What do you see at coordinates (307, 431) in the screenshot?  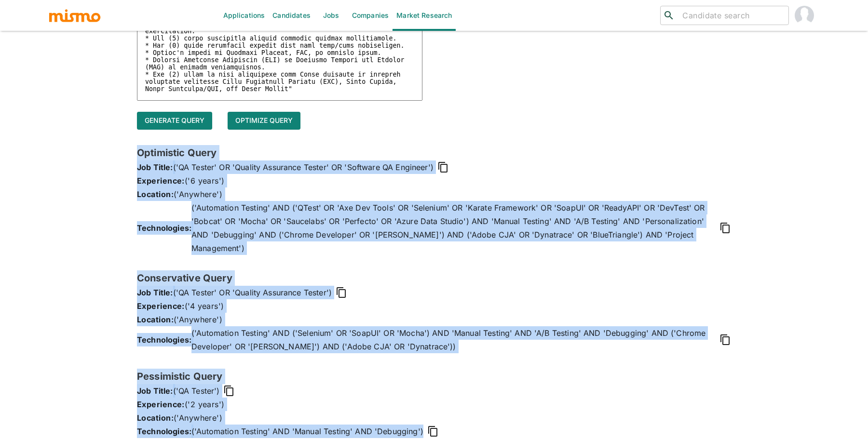 I see `span: ('Automation Testing' AND 'Manual Testing' AND 'Debugging')` at bounding box center [307, 431].